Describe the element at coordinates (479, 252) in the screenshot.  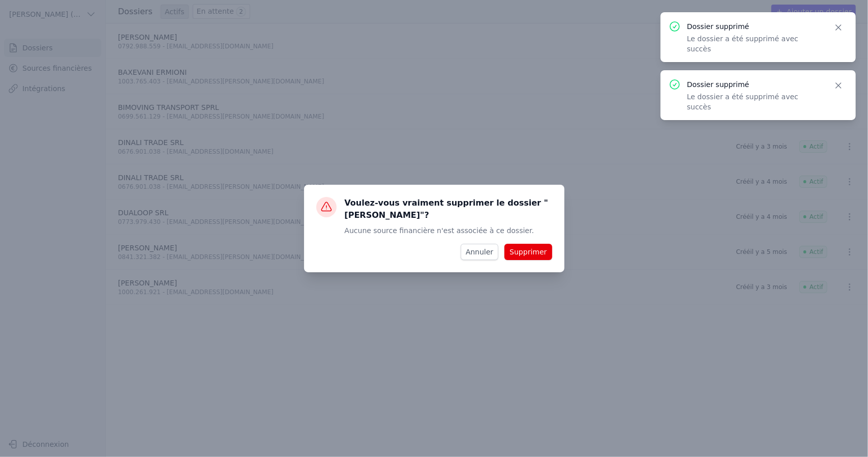
I see `button: Annuler` at that location.